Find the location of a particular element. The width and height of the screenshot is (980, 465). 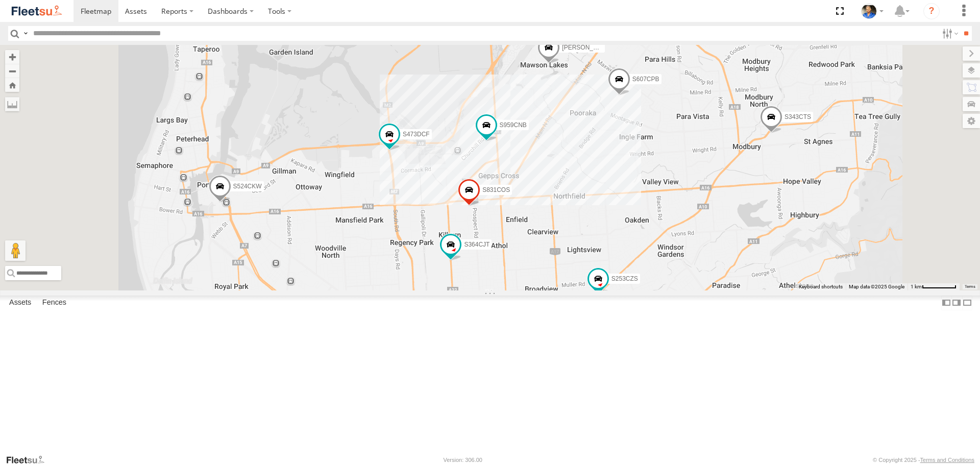

span: S831COS is located at coordinates (496, 191).